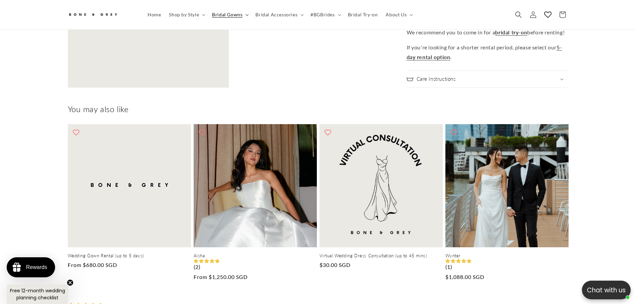  What do you see at coordinates (230, 15) in the screenshot?
I see `summary: Bridal Gowns` at bounding box center [230, 15].